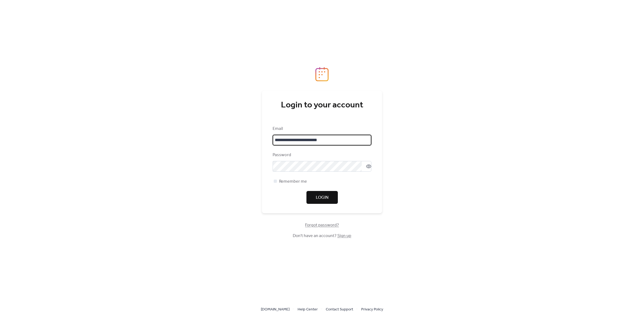 The height and width of the screenshot is (319, 644). I want to click on div: Login to your account, so click(322, 105).